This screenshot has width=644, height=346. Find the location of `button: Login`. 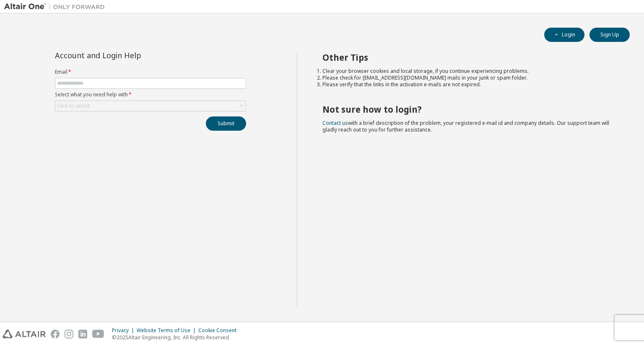

button: Login is located at coordinates (564, 34).